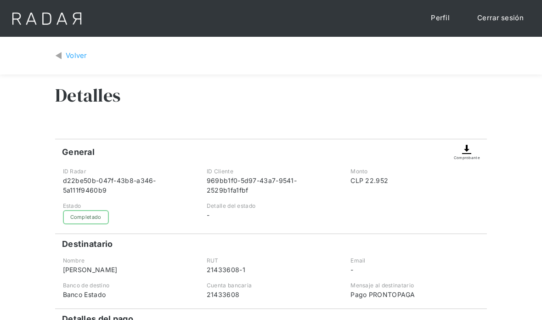 This screenshot has height=320, width=542. Describe the element at coordinates (415, 180) in the screenshot. I see `div: CLP 22.952` at that location.